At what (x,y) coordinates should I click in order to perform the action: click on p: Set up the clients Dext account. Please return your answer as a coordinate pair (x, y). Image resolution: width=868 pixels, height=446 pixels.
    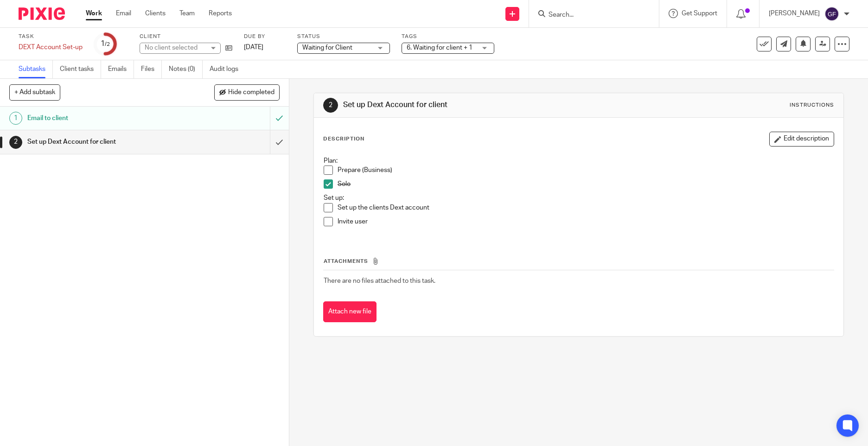
    Looking at the image, I should click on (586, 208).